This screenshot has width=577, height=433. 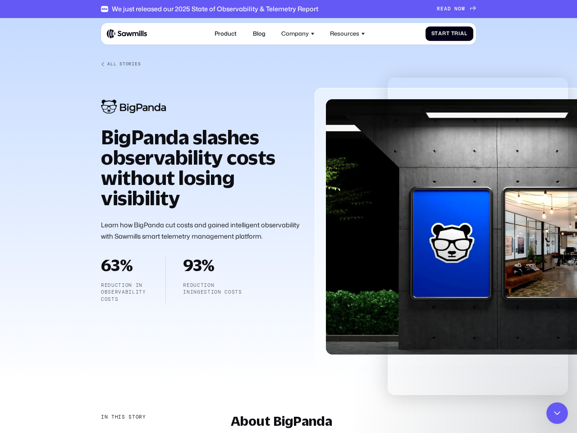 What do you see at coordinates (456, 9) in the screenshot?
I see `a: READNOW` at bounding box center [456, 9].